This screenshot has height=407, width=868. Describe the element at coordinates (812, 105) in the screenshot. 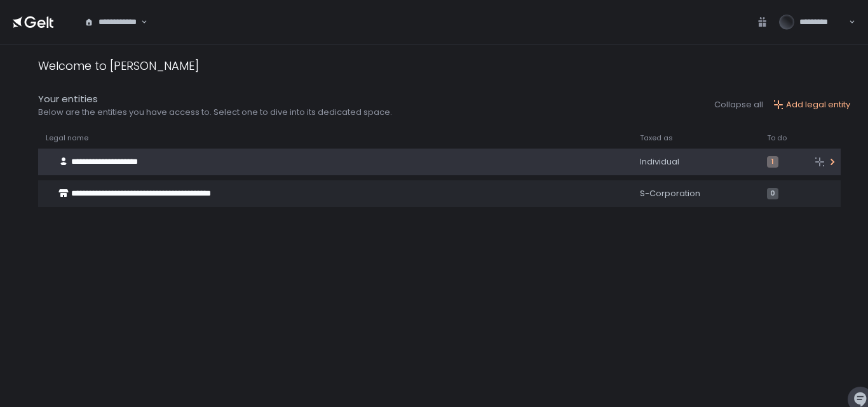

I see `div: Add legal entity` at that location.